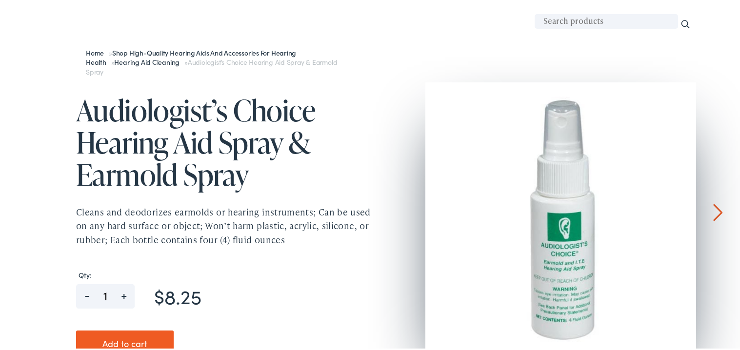 The height and width of the screenshot is (350, 740). I want to click on label: Qty:, so click(224, 273).